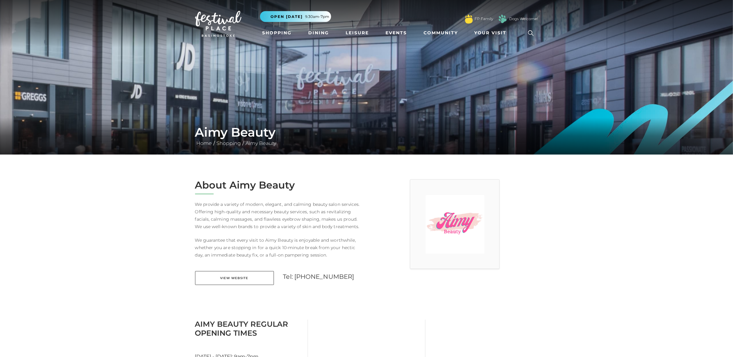 This screenshot has width=733, height=357. Describe the element at coordinates (492, 33) in the screenshot. I see `a: Your Visit` at that location.